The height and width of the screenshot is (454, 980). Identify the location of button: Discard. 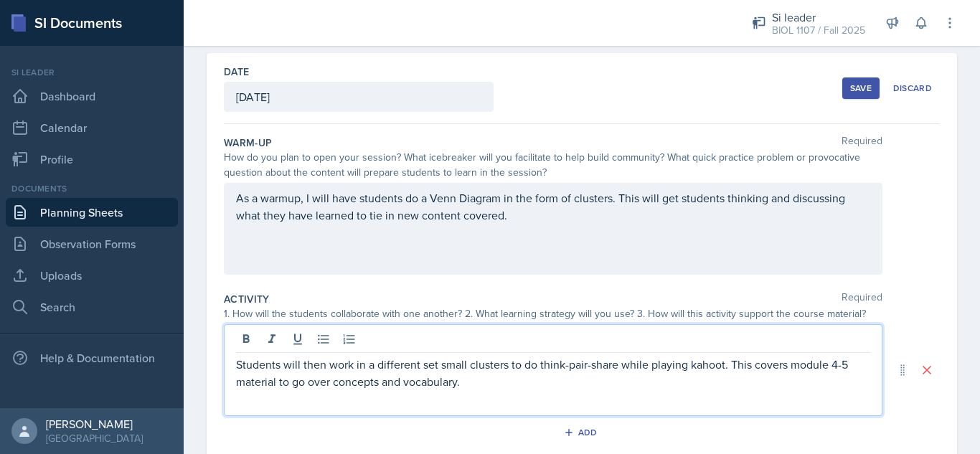
(912, 88).